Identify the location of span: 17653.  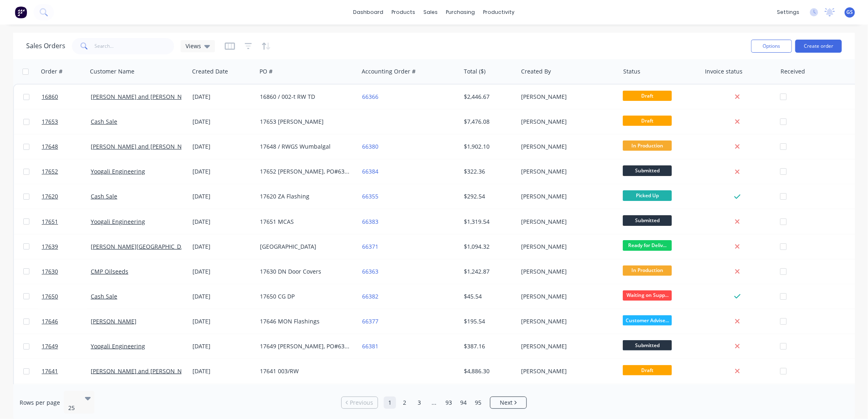
(50, 122).